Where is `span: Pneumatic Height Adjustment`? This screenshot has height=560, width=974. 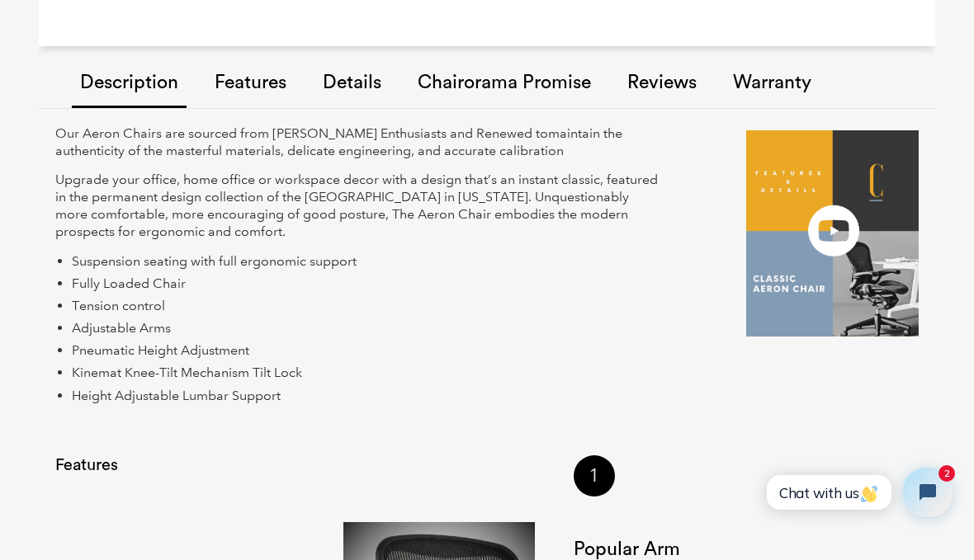 span: Pneumatic Height Adjustment is located at coordinates (160, 350).